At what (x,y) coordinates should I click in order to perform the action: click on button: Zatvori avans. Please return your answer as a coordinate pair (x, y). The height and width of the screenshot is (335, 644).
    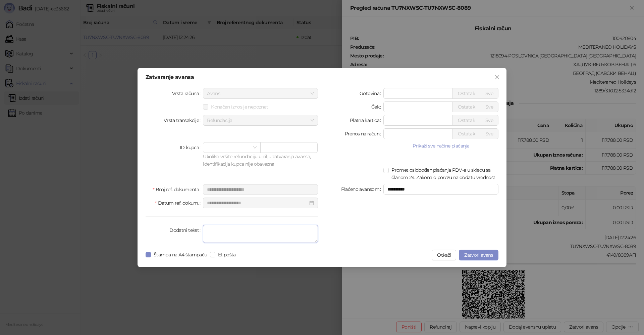
    Looking at the image, I should click on (479, 255).